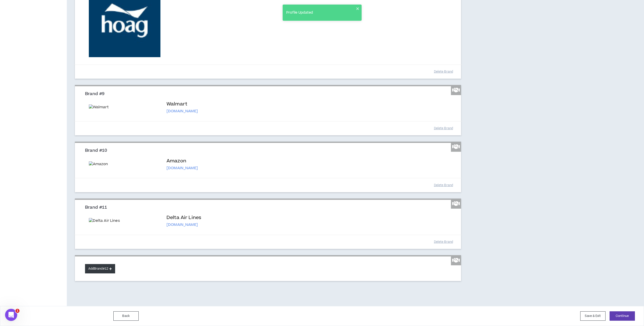 The height and width of the screenshot is (326, 644). What do you see at coordinates (125, 107) in the screenshot?
I see `img: Walmart` at bounding box center [125, 107].